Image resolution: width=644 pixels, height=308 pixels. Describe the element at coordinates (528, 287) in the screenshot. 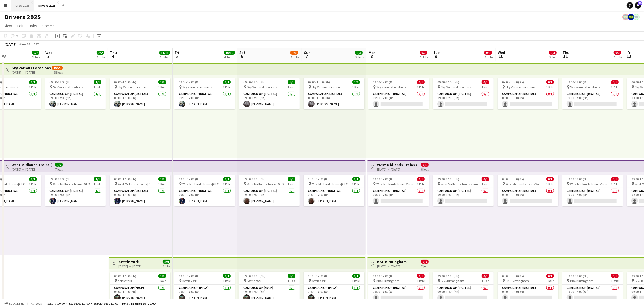

I see `div: 09:00-17:00 (8h)0/1 BBC Birmngham1 RoleCampaign Op (Digital)0/109:00-17:00 (8h)` at that location.